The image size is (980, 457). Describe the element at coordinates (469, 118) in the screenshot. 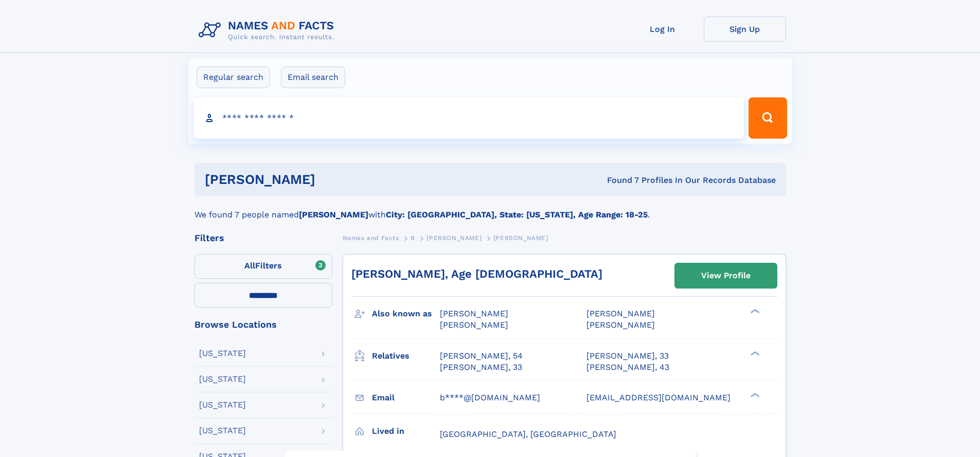

I see `input: search input` at that location.